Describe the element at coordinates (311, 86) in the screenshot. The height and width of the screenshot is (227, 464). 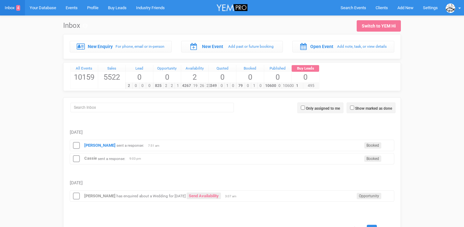
I see `span: 495` at that location.